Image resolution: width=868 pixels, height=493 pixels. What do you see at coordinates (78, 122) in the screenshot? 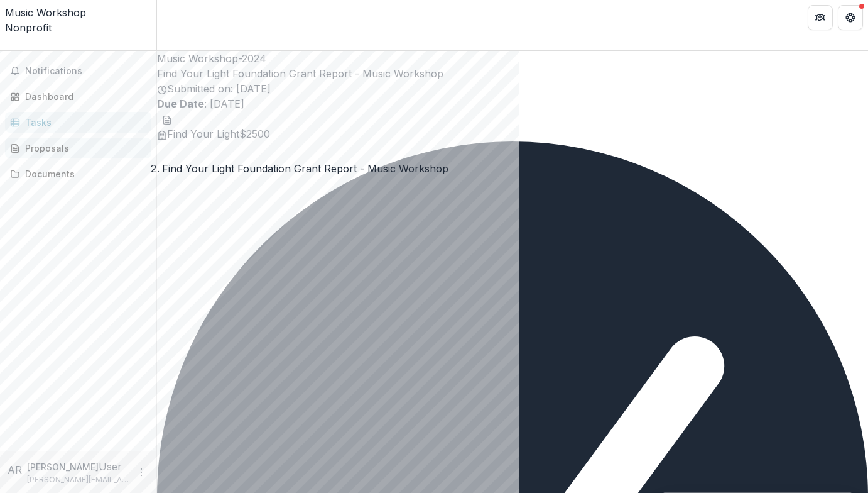
I see `a: Tasks` at bounding box center [78, 122].